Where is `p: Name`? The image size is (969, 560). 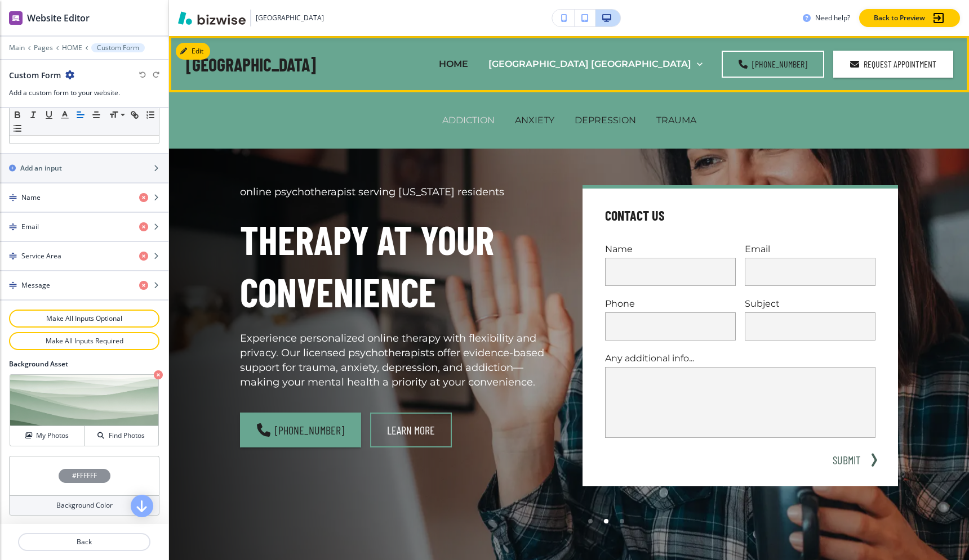 p: Name is located at coordinates (670, 249).